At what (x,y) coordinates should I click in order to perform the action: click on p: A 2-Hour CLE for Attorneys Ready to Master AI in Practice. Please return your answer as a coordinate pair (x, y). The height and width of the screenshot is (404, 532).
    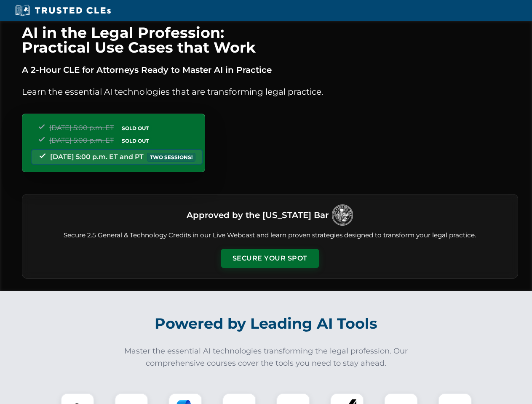
    Looking at the image, I should click on (270, 70).